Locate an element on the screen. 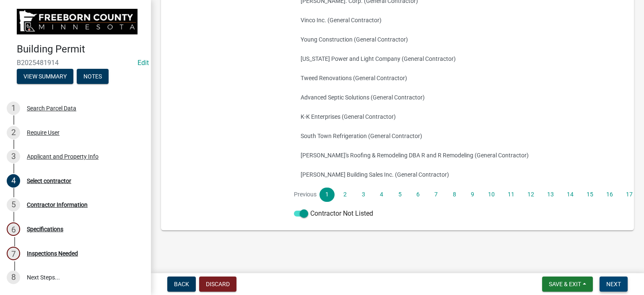 The image size is (644, 295). a: 12 is located at coordinates (531, 195).